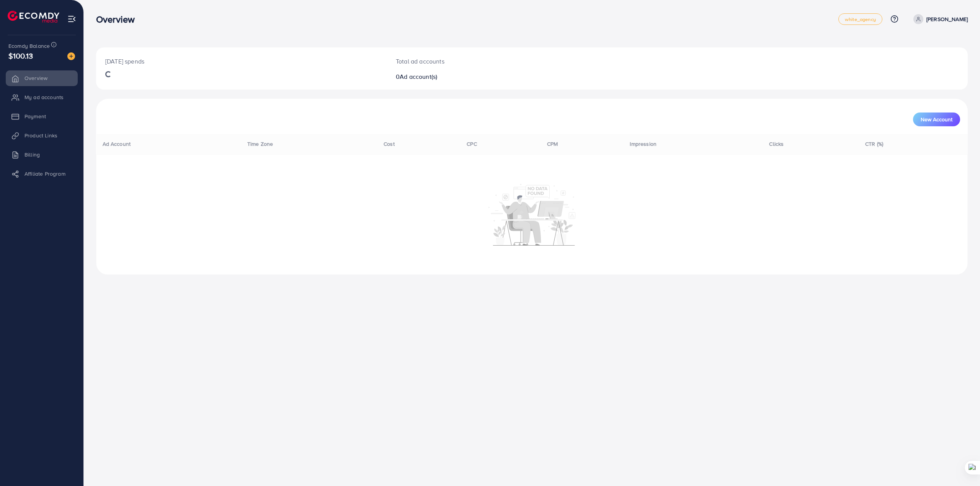 Image resolution: width=980 pixels, height=486 pixels. I want to click on span: New Account, so click(937, 119).